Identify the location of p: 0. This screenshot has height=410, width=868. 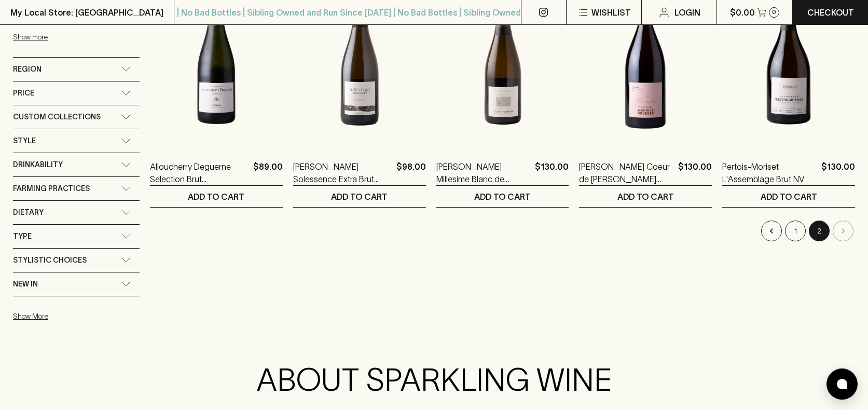
(774, 12).